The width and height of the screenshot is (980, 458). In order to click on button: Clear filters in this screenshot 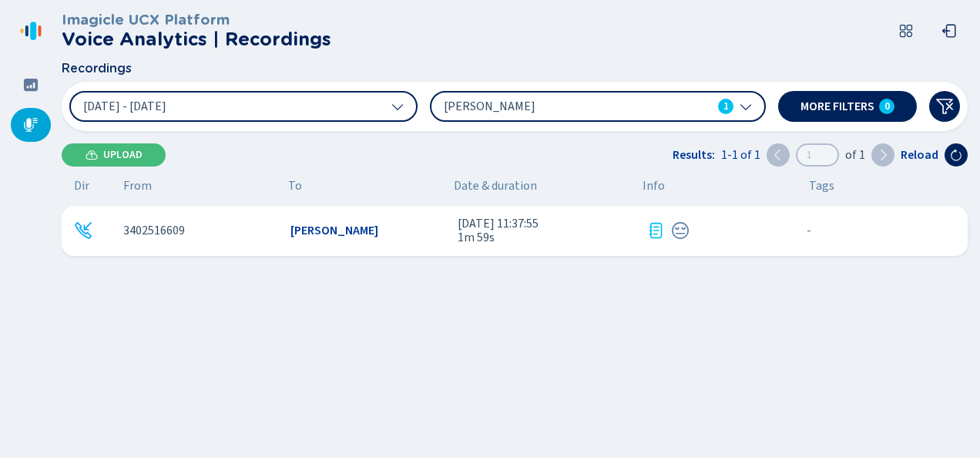, I will do `click(944, 107)`.